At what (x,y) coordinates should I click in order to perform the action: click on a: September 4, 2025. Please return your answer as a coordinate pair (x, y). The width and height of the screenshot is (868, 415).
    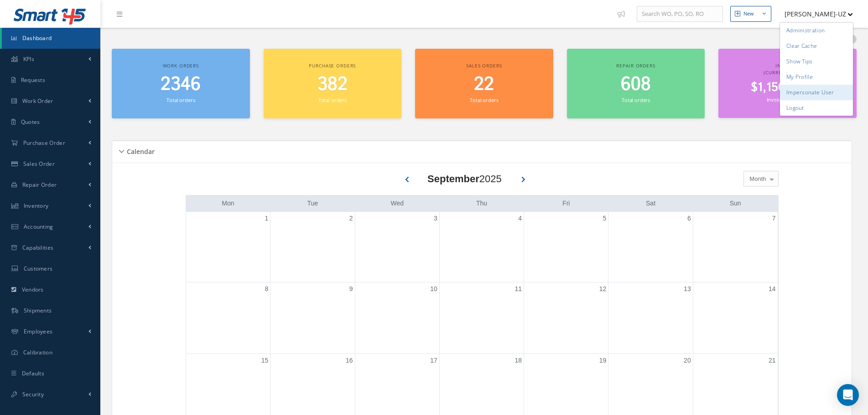
    Looking at the image, I should click on (520, 218).